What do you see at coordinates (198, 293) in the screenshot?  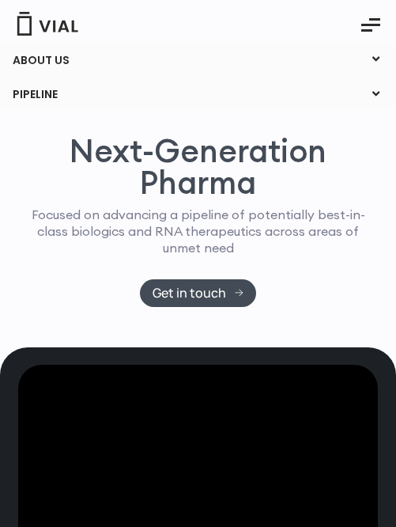 I see `a: Get in touch` at bounding box center [198, 293].